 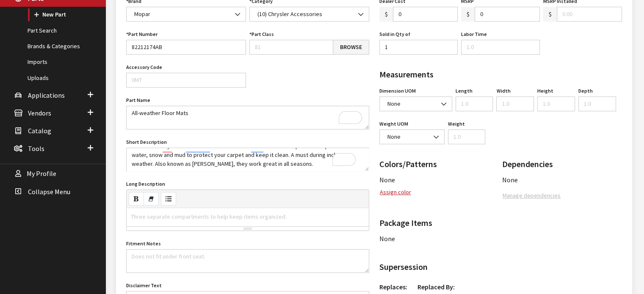 I want to click on label: Depth, so click(x=586, y=91).